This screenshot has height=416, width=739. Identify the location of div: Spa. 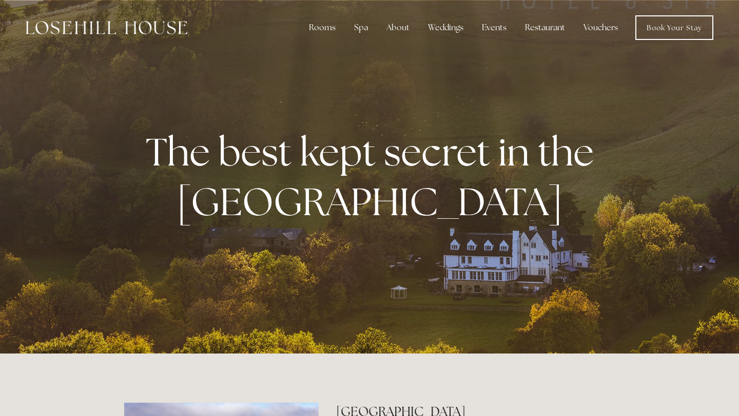
(361, 28).